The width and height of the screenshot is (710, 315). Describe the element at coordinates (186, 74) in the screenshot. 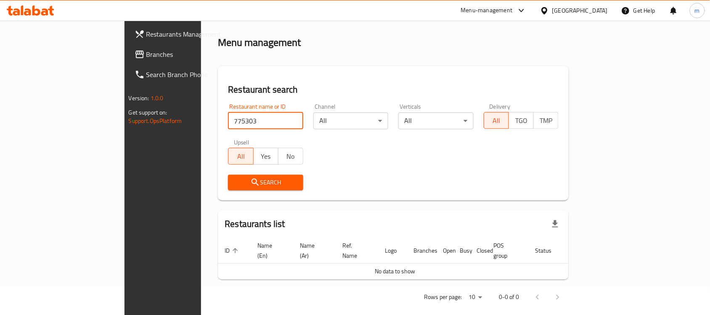

I see `a: Search Branch Phone` at that location.